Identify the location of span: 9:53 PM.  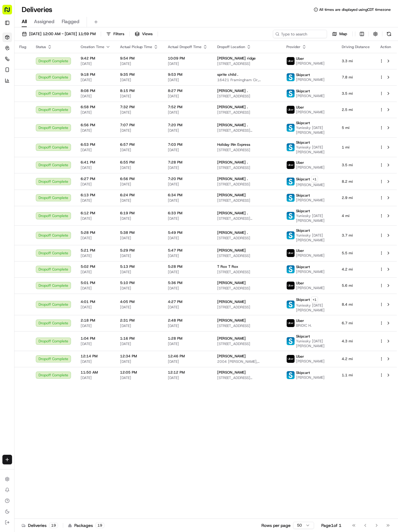
(188, 74).